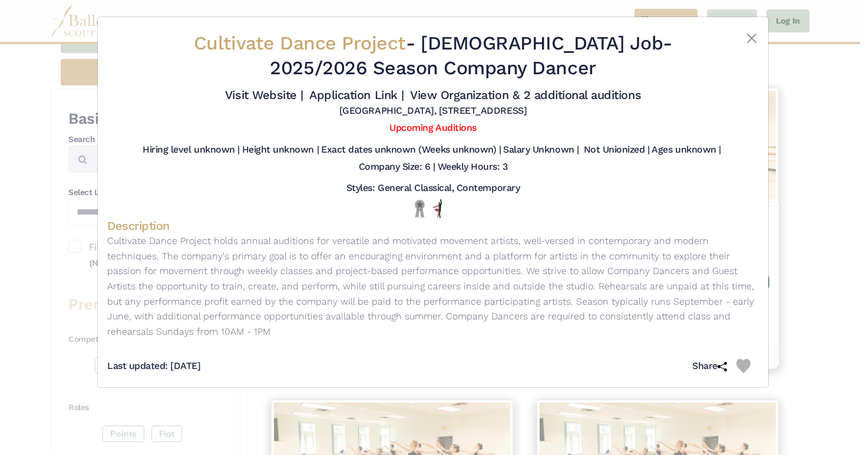 The image size is (866, 455). Describe the element at coordinates (433, 127) in the screenshot. I see `a: Upcoming Auditions` at that location.